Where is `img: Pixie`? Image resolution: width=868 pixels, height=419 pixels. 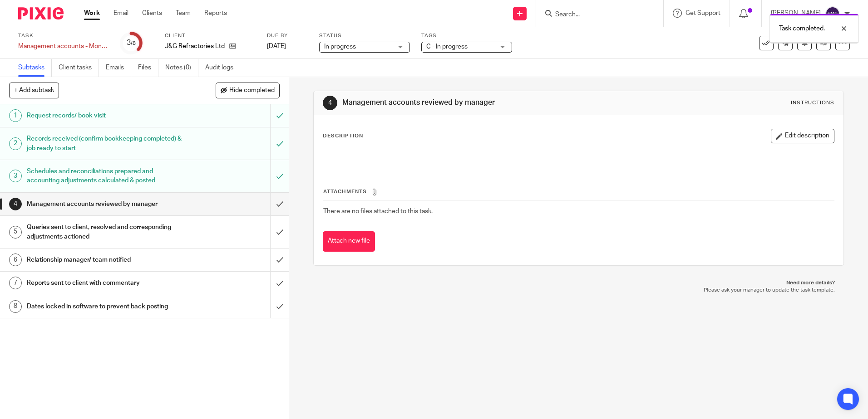
img: Pixie is located at coordinates (41, 13).